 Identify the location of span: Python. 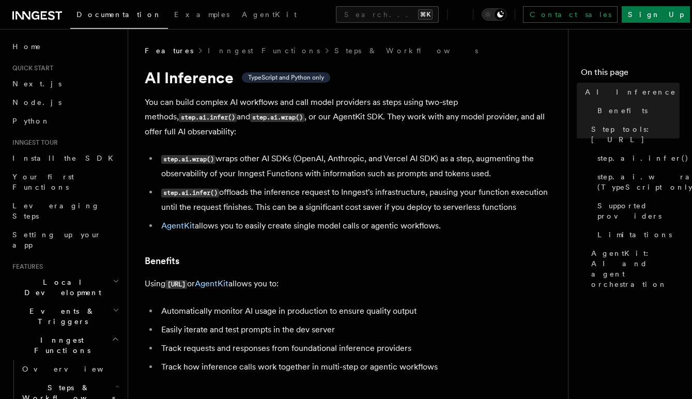
(31, 121).